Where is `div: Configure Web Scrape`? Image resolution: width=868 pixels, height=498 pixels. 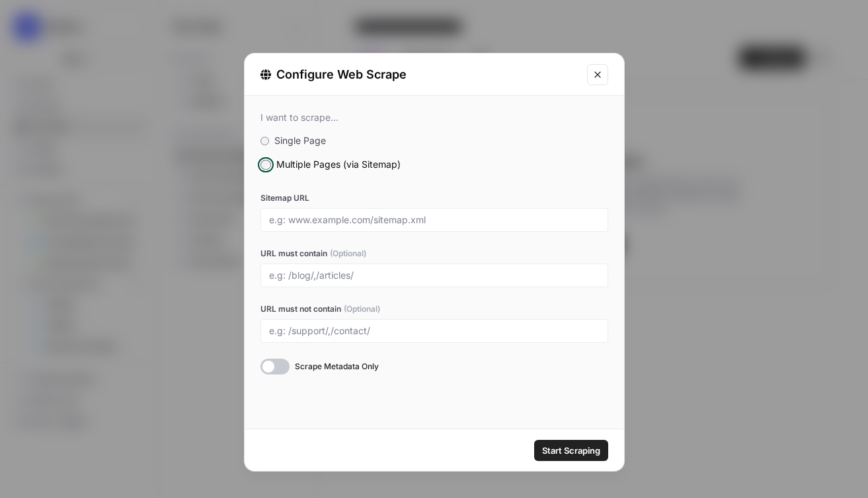
div: Configure Web Scrape is located at coordinates (420, 74).